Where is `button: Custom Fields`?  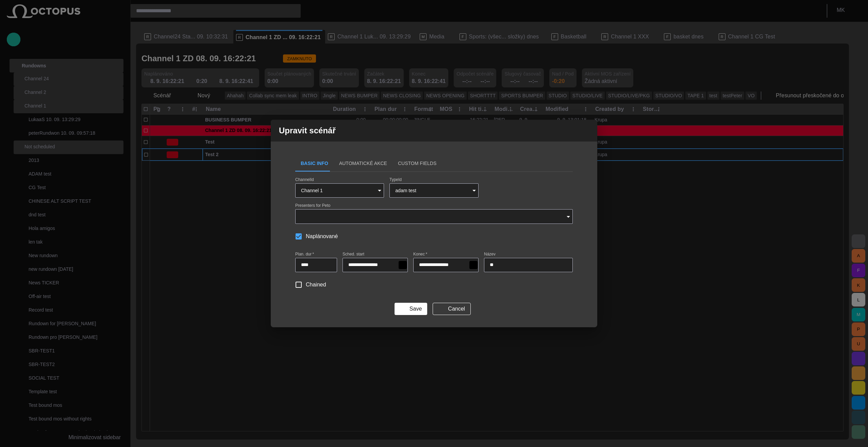
button: Custom Fields is located at coordinates (417, 163).